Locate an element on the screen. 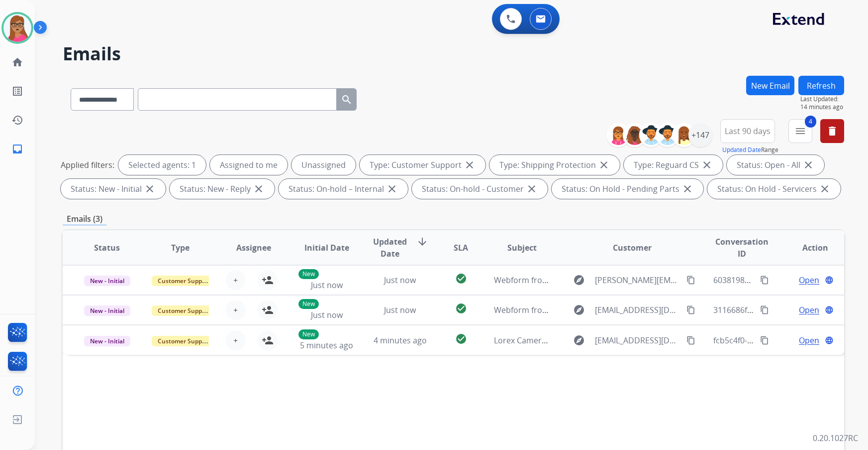  span: 4 minutes ago is located at coordinates (400, 340).